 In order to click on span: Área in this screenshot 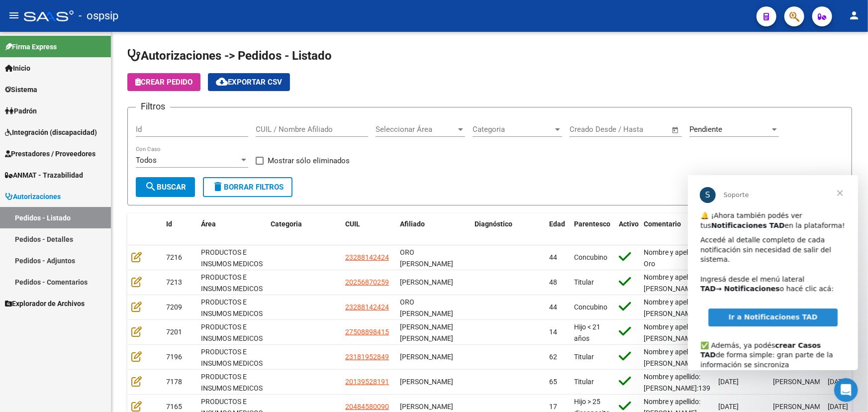, I will do `click(208, 224)`.